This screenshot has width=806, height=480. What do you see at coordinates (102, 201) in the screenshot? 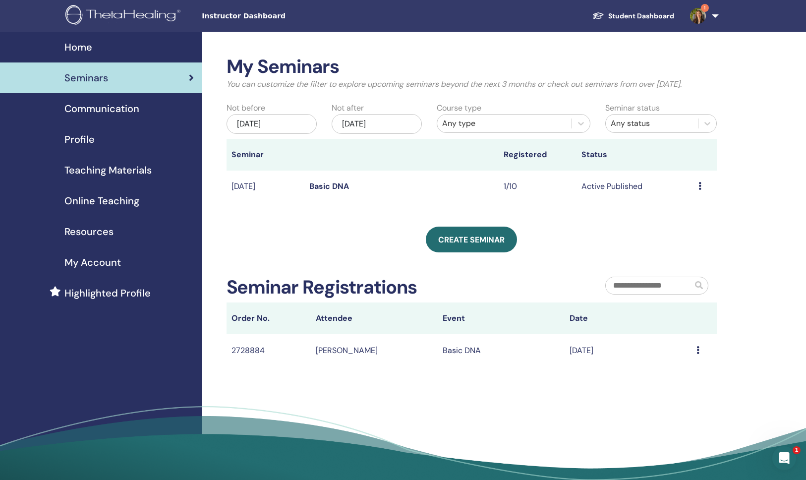
I see `span: Online Teaching` at bounding box center [102, 201].